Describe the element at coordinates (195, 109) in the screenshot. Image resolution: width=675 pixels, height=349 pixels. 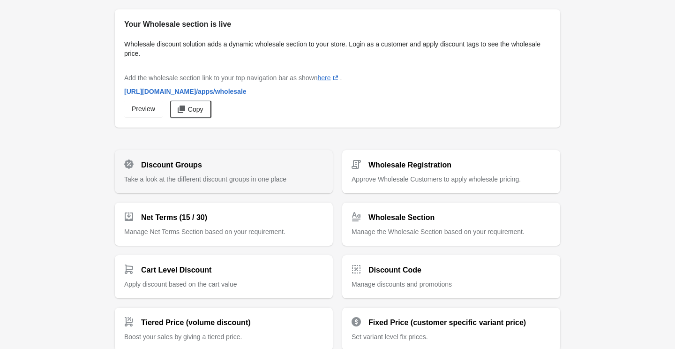
I see `span: Copy` at that location.